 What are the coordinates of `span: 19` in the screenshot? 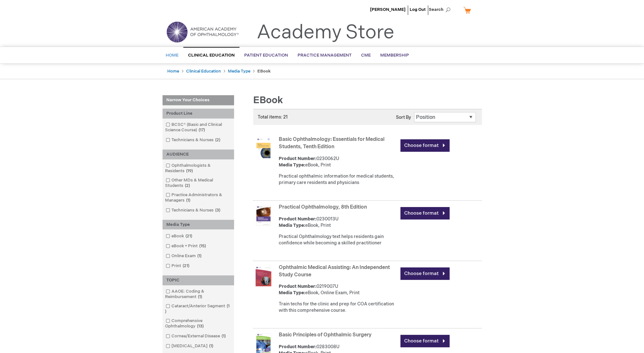 It's located at (189, 171).